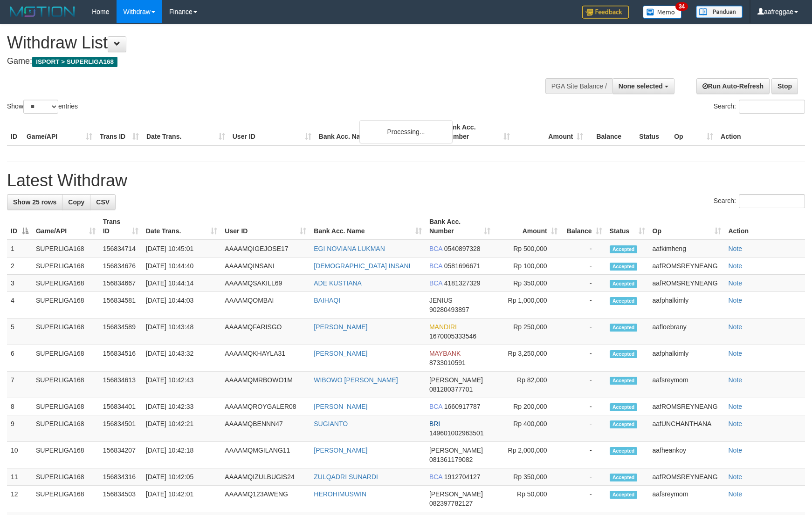  What do you see at coordinates (449, 310) in the screenshot?
I see `span: Copy 90280493897 to clipboard` at bounding box center [449, 310].